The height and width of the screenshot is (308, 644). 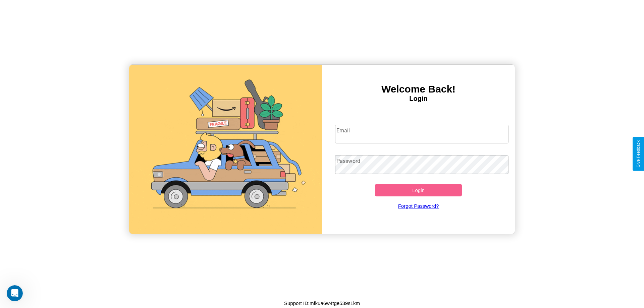 I want to click on h3: Welcome Back!, so click(x=419, y=89).